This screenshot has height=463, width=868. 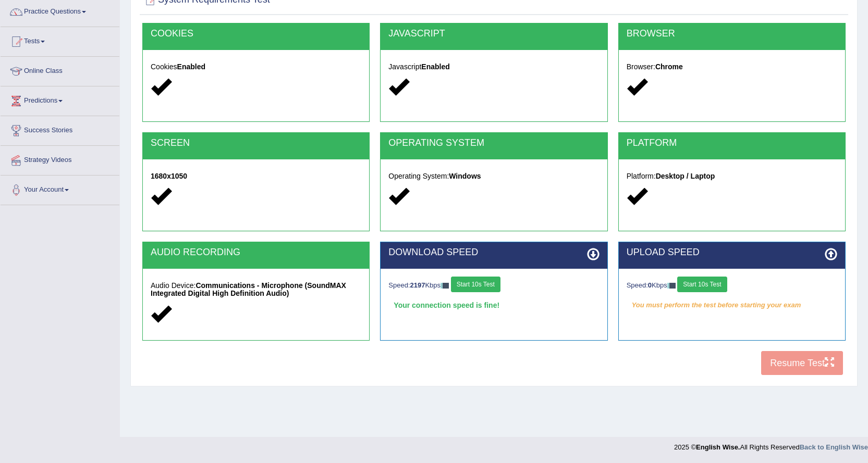 What do you see at coordinates (493, 305) in the screenshot?
I see `div: Your connection speed is fine!` at bounding box center [493, 305].